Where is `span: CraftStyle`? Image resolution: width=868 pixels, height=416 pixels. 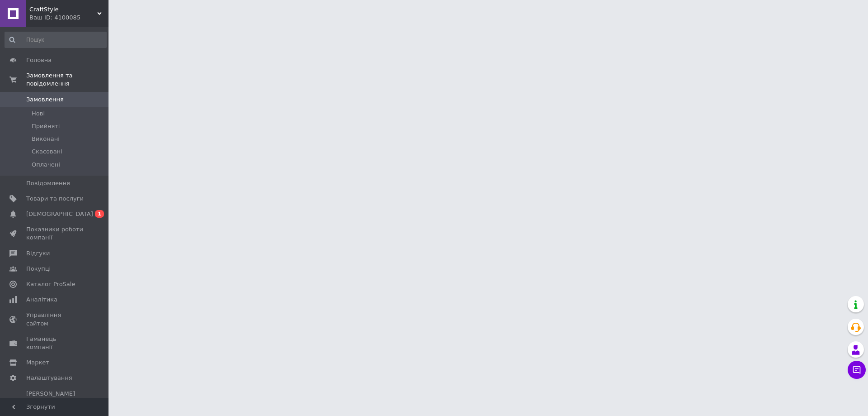
span: CraftStyle is located at coordinates (63, 10).